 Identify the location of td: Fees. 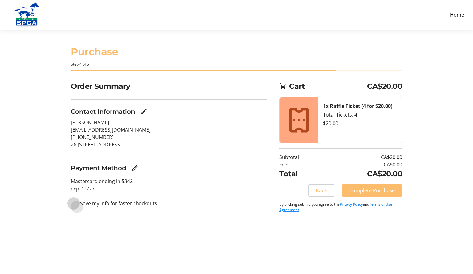
(301, 164).